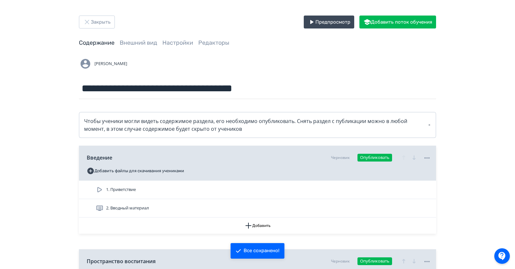 The width and height of the screenshot is (515, 269). I want to click on button: Добавить, so click(258, 226).